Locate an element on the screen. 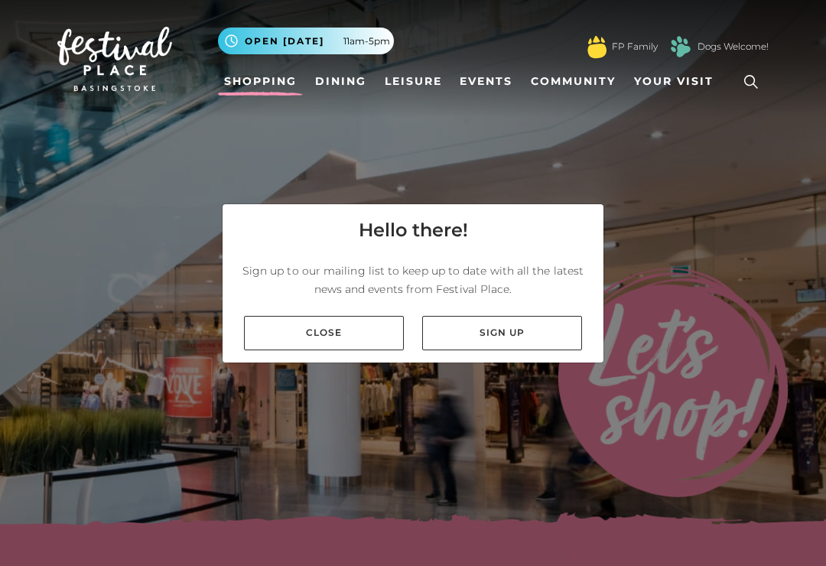 This screenshot has width=826, height=566. a: Community is located at coordinates (573, 81).